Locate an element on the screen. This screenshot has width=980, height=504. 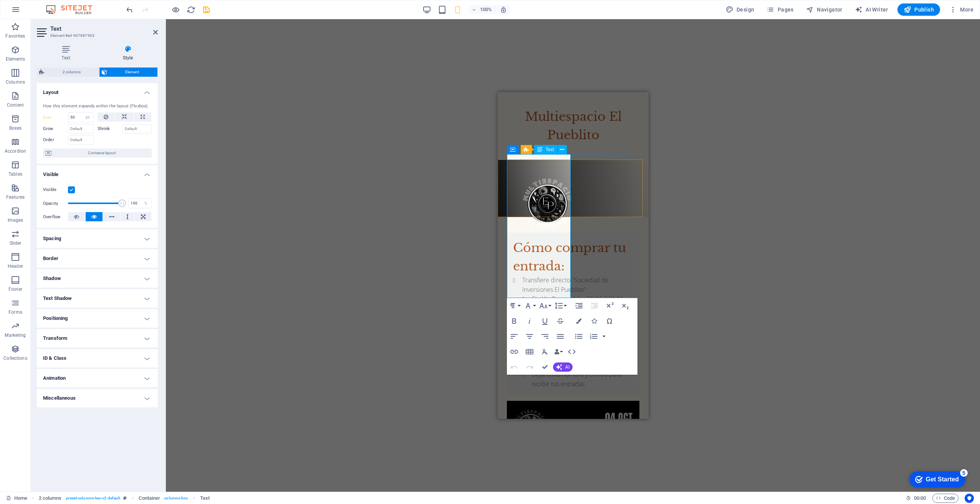
span: Code is located at coordinates (946, 499).